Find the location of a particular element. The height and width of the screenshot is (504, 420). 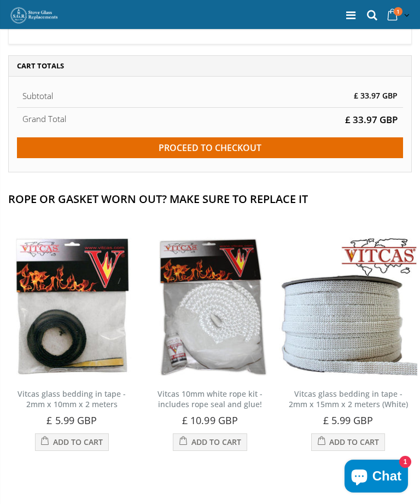

span: £ 10.99 GBP is located at coordinates (210, 420).